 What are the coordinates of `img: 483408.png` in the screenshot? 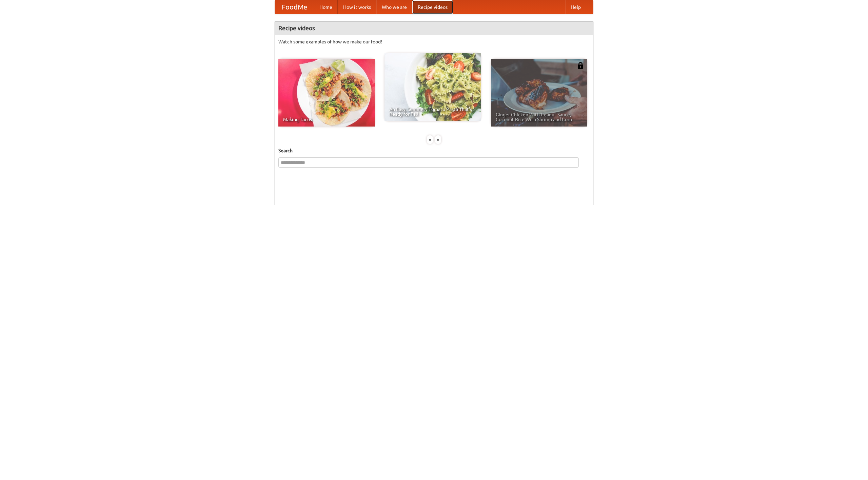 It's located at (580, 65).